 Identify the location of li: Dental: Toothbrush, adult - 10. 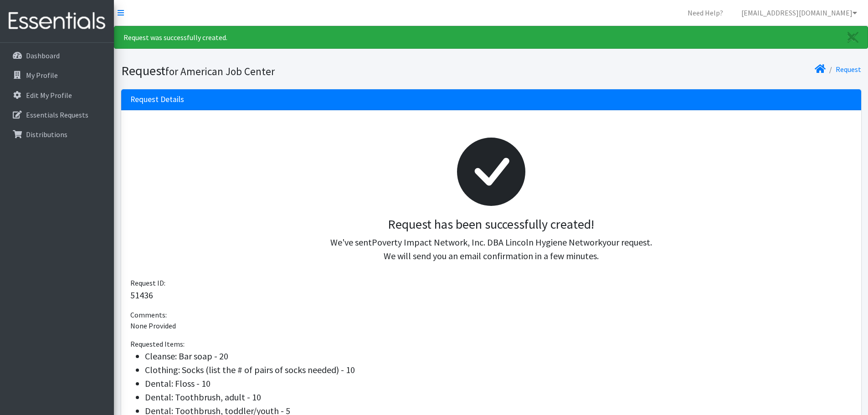
(498, 397).